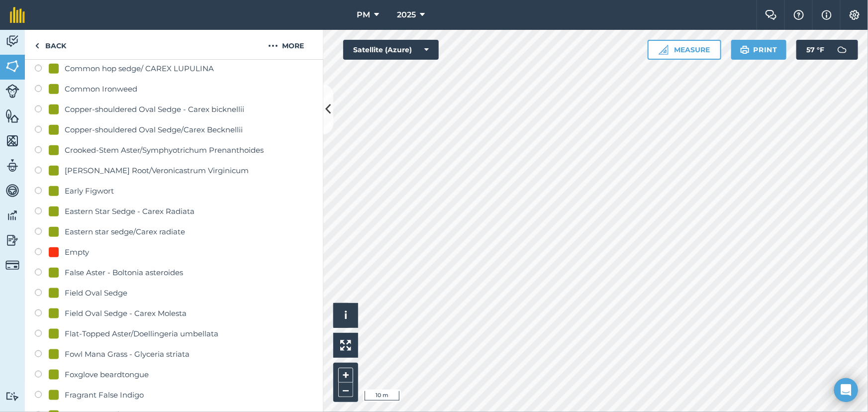 The image size is (868, 412). I want to click on span: 57 ° F, so click(816, 50).